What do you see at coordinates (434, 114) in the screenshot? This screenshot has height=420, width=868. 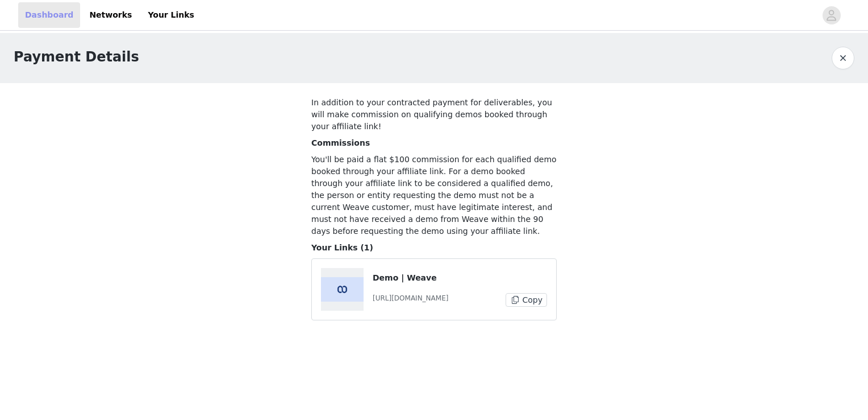 I see `p: In addition to your contracted payment for deliverables, you will make commission on qualifying d...` at bounding box center [434, 114].